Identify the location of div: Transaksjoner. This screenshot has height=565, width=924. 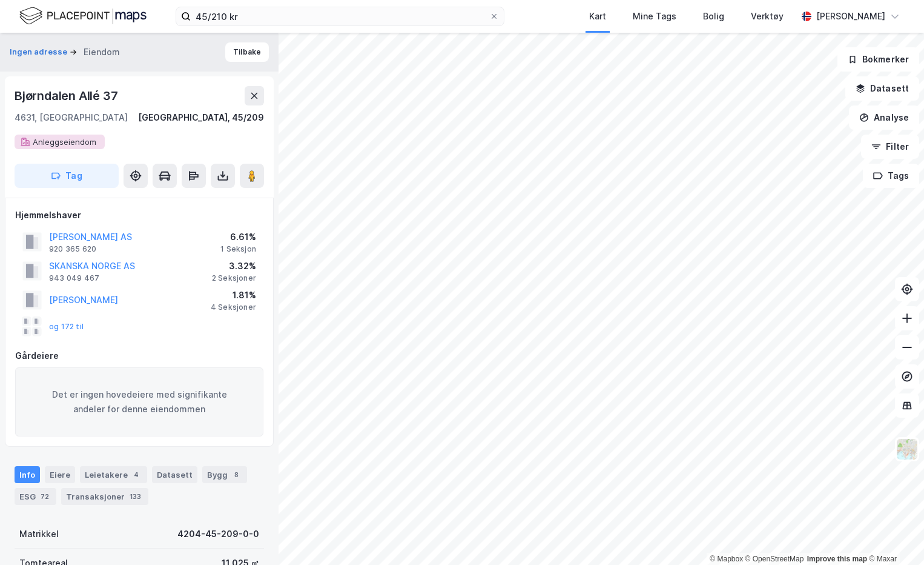
(105, 496).